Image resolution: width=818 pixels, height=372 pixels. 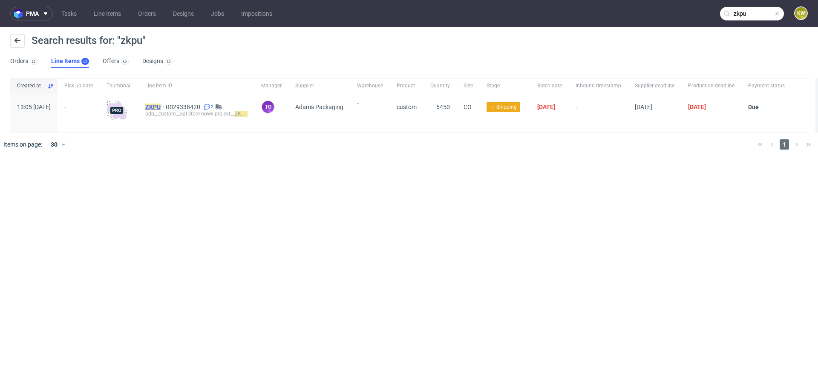 I want to click on span: R029338420, so click(x=184, y=107).